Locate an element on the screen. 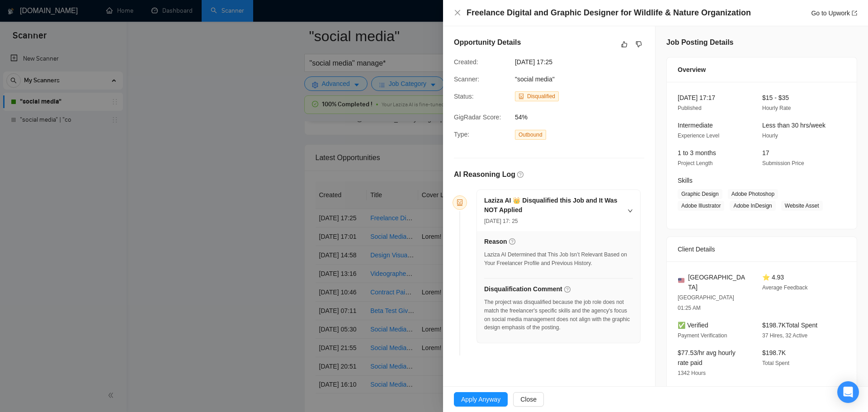 This screenshot has height=412, width=868. span: Published is located at coordinates (689, 108).